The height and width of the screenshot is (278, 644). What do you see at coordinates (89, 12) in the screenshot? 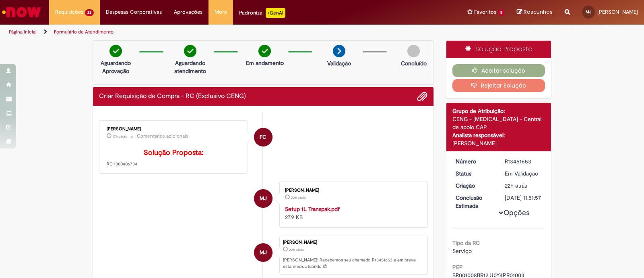
I see `span: 23` at bounding box center [89, 12].